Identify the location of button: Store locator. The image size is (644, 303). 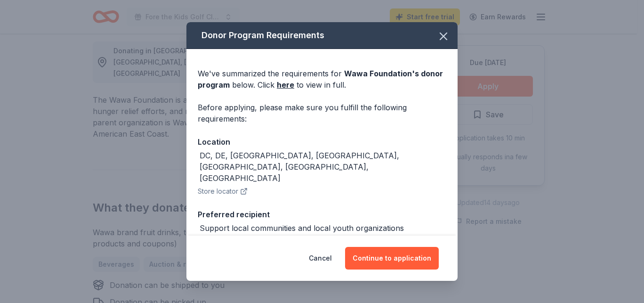
(223, 191).